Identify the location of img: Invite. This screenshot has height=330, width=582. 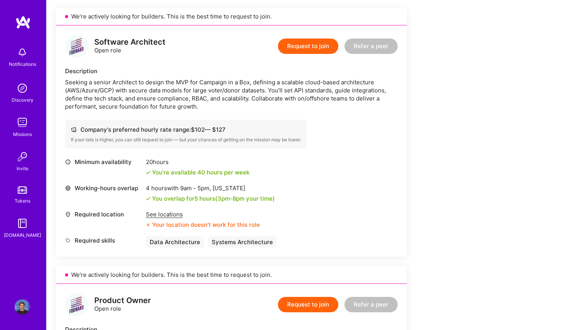
(22, 157).